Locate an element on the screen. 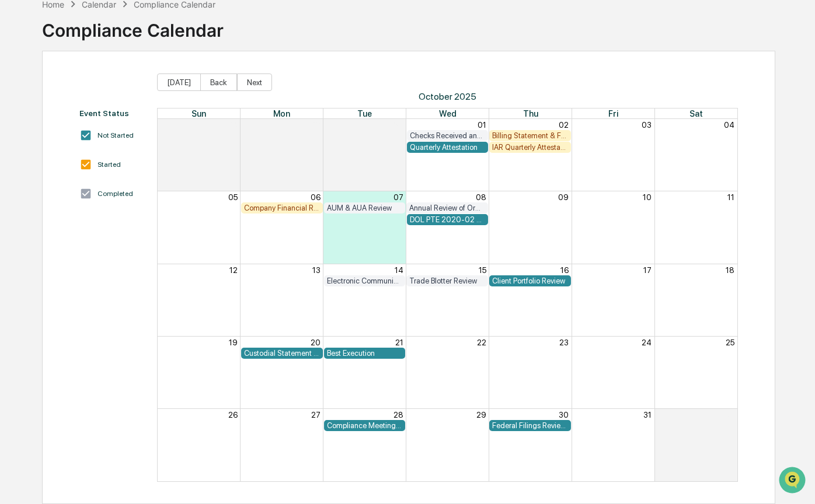 The image size is (815, 504). span: Thu is located at coordinates (531, 113).